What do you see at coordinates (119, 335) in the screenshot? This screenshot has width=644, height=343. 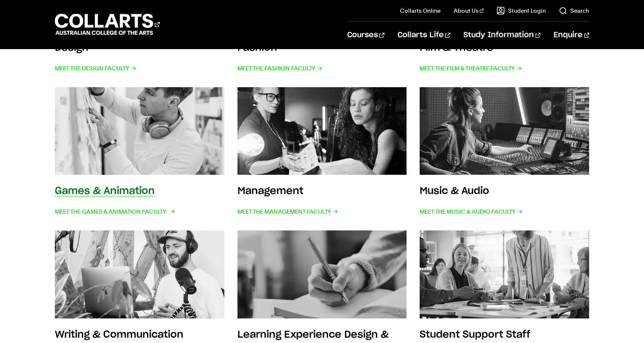 I see `h3: Writing & Communication` at bounding box center [119, 335].